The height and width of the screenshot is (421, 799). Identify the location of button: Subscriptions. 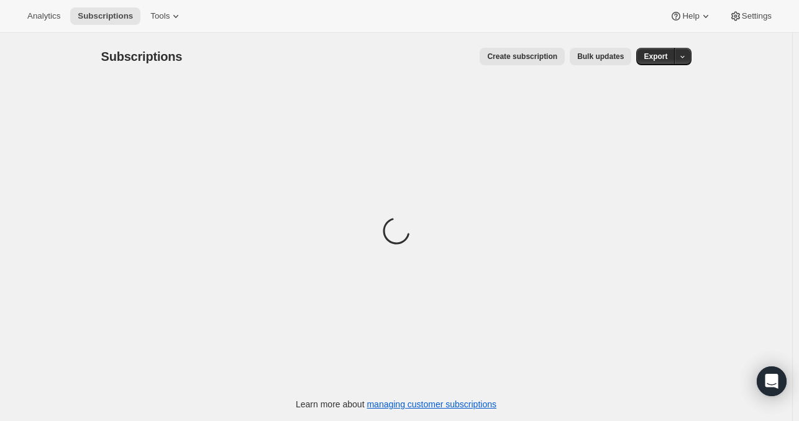
(105, 16).